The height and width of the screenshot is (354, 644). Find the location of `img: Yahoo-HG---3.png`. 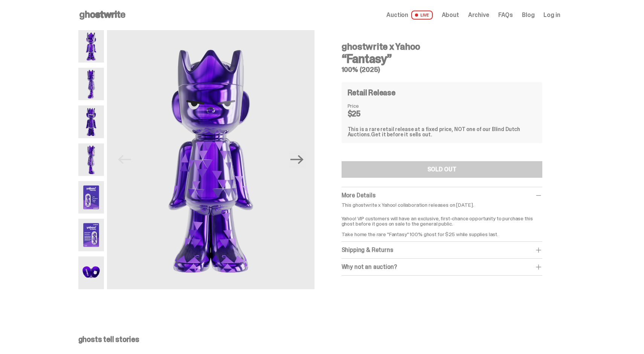

img: Yahoo-HG---3.png is located at coordinates (91, 122).